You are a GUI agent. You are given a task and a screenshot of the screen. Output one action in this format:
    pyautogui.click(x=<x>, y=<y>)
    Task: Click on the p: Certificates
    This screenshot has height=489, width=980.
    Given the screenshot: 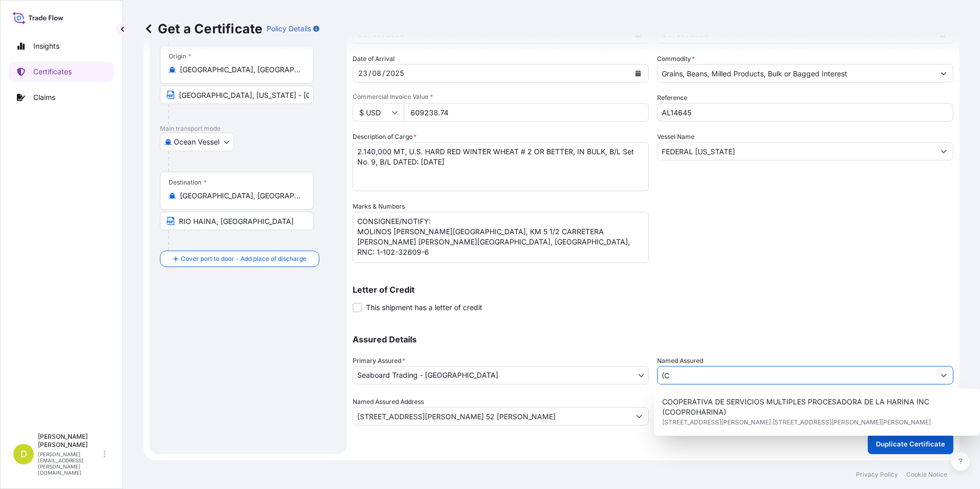 What is the action you would take?
    pyautogui.click(x=53, y=72)
    